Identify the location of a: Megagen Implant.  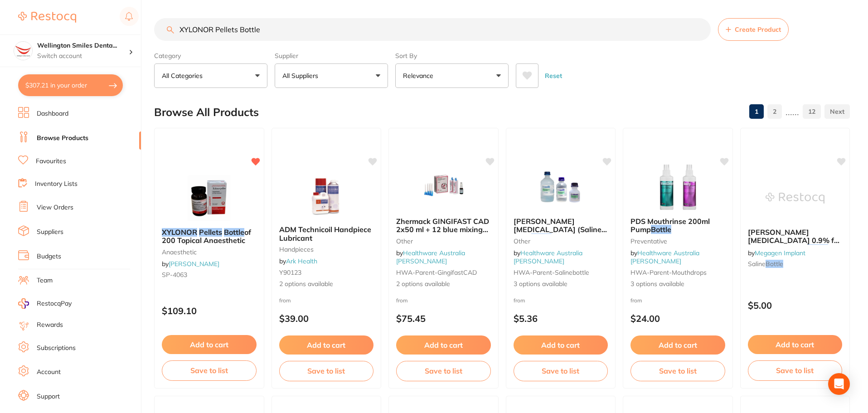
(780, 253).